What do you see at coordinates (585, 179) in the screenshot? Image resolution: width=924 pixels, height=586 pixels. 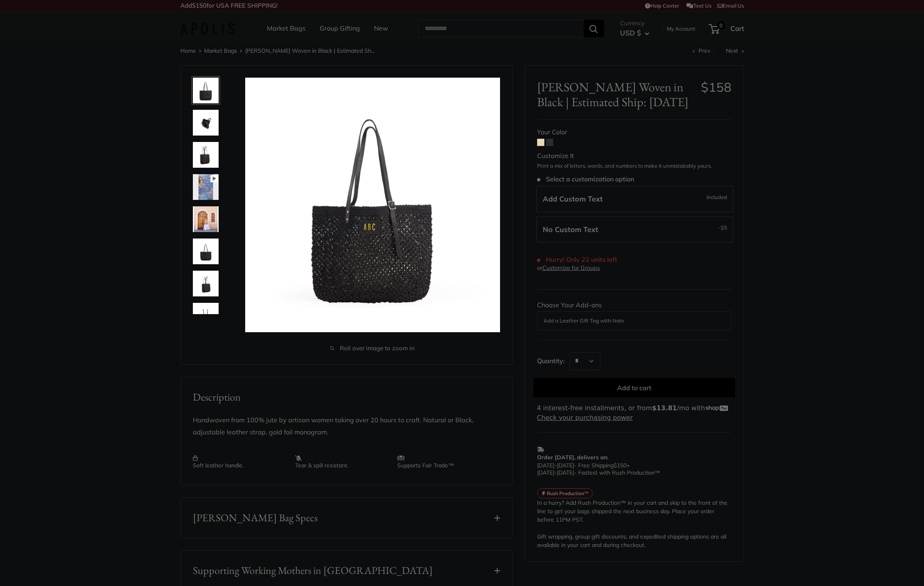 I see `span: Select a customization option` at bounding box center [585, 179].